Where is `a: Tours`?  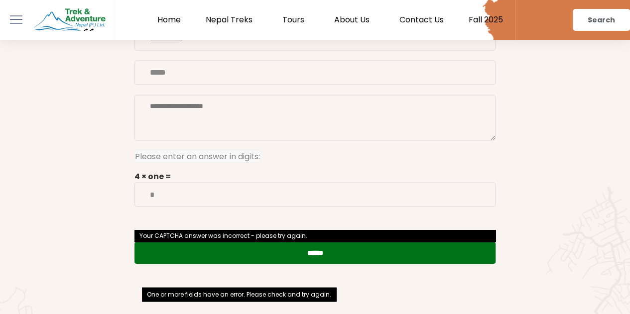 a: Tours is located at coordinates (296, 20).